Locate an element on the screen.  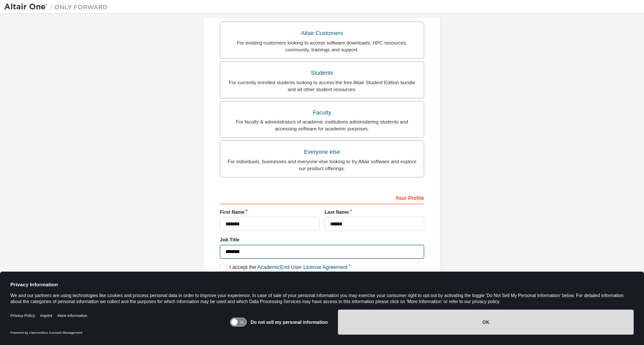
label: First Name is located at coordinates (269, 211).